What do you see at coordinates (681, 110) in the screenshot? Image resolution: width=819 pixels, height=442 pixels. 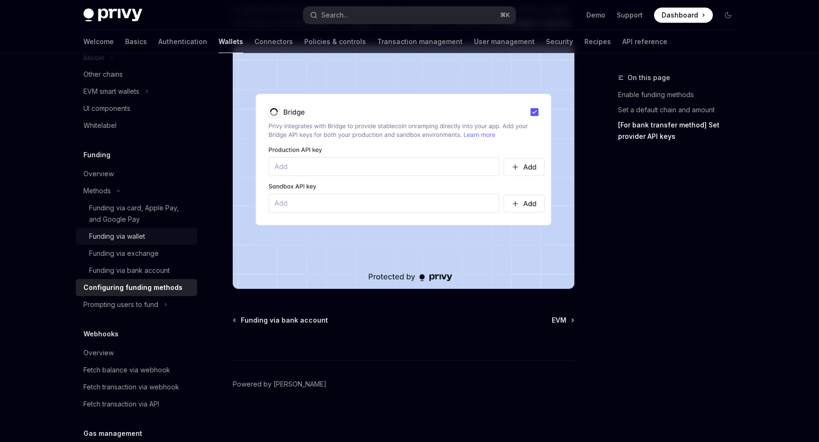 I see `a: Set a default chain and amount` at bounding box center [681, 110].